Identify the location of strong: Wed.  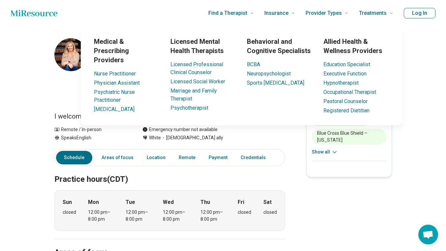
(168, 202).